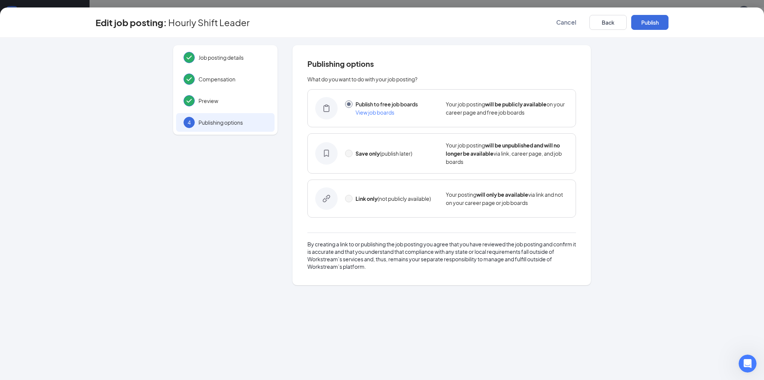 The image size is (764, 380). Describe the element at coordinates (608, 22) in the screenshot. I see `button: Back` at that location.